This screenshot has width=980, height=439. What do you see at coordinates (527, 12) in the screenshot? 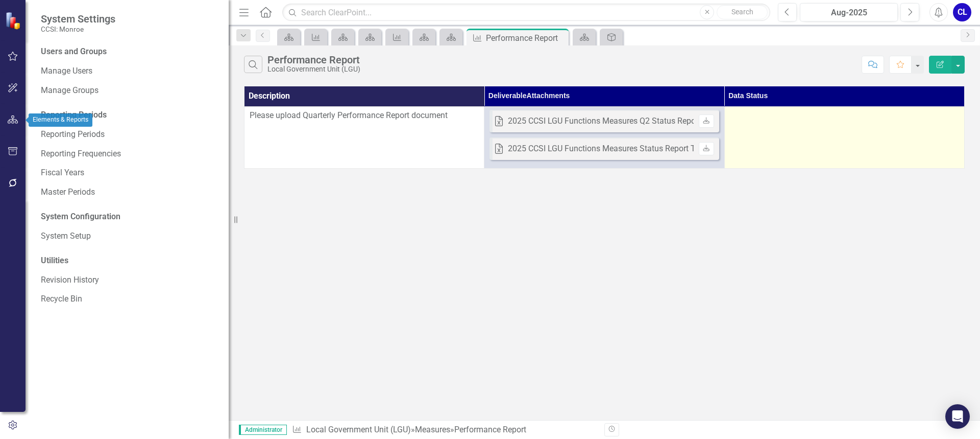
I see `input: Search ClearPoint...` at bounding box center [527, 12].